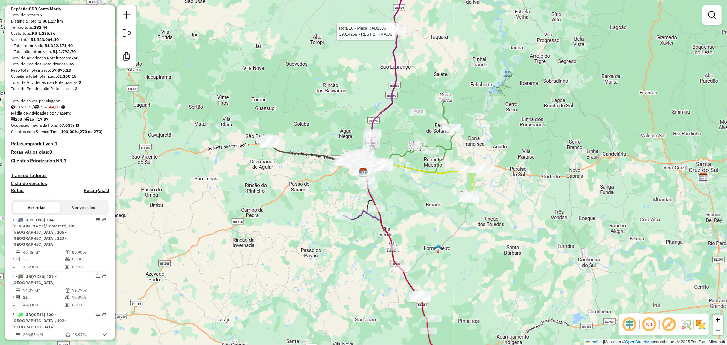 The width and height of the screenshot is (727, 345). What do you see at coordinates (686, 325) in the screenshot?
I see `img: Fluxo de ruas` at bounding box center [686, 325].